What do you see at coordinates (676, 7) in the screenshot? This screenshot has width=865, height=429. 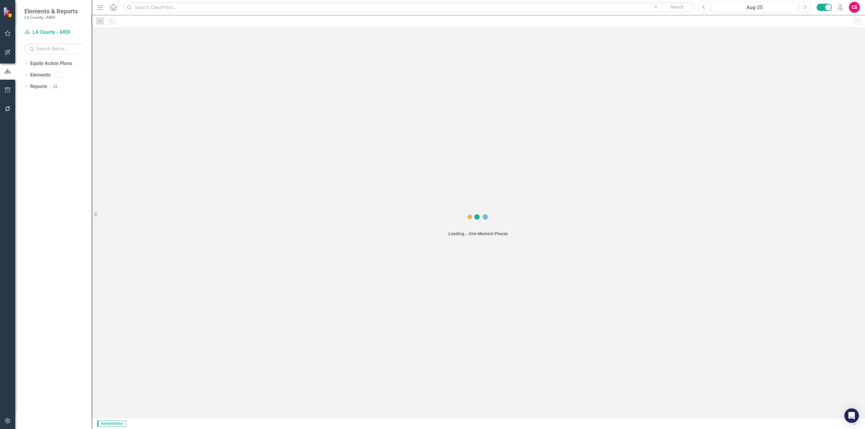 I see `span: Search` at bounding box center [676, 7].